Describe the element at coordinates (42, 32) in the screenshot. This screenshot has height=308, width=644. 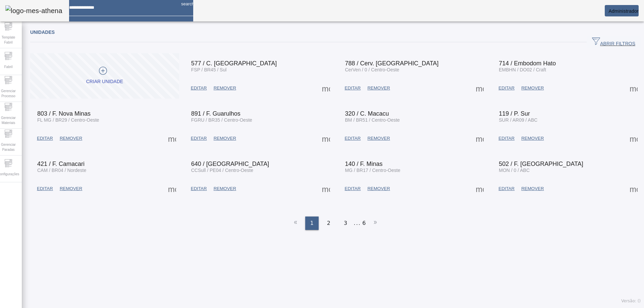
I see `span: Unidades` at that location.